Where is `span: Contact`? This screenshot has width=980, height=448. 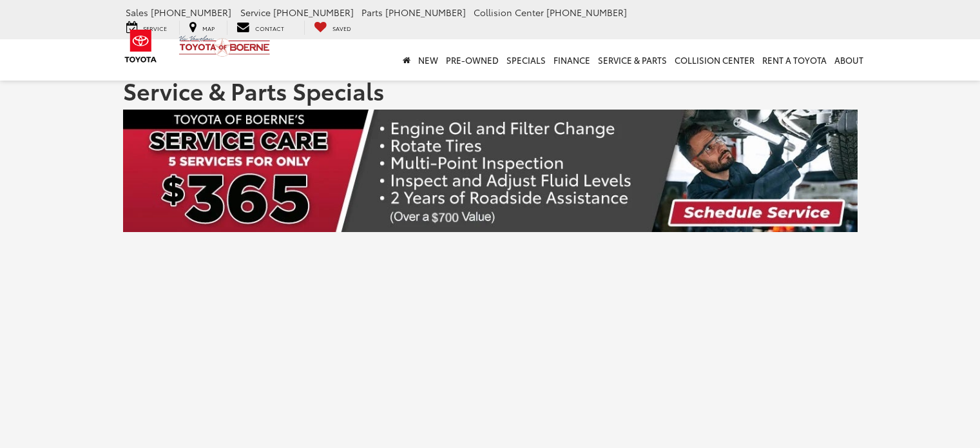
span: Contact is located at coordinates (269, 28).